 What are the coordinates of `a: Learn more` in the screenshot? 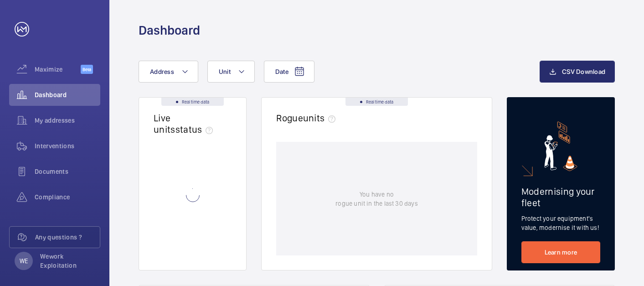 It's located at (561, 252).